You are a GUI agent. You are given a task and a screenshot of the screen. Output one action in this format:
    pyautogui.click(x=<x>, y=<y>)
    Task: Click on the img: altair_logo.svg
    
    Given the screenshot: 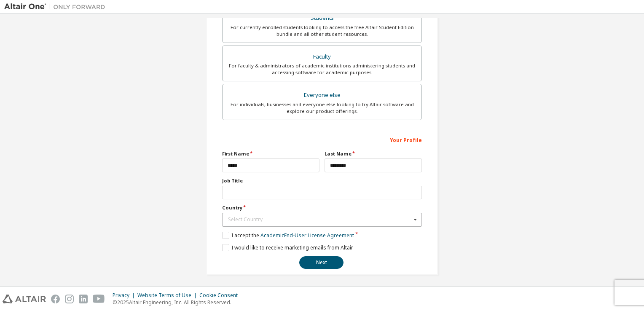 What is the action you would take?
    pyautogui.click(x=24, y=299)
    